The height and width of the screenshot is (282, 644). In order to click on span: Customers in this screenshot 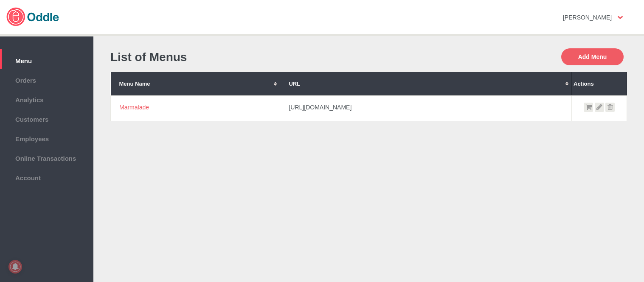, I will do `click(47, 118)`.